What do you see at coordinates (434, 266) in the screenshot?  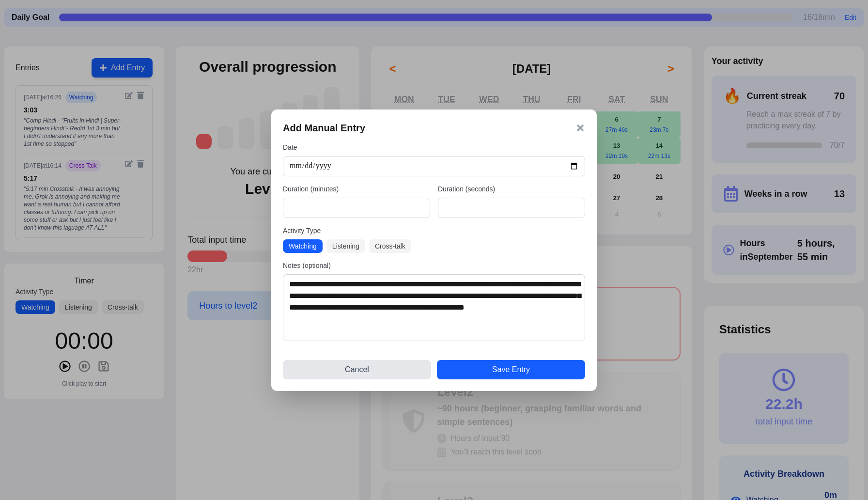 I see `label: Notes (optional)` at bounding box center [434, 266].